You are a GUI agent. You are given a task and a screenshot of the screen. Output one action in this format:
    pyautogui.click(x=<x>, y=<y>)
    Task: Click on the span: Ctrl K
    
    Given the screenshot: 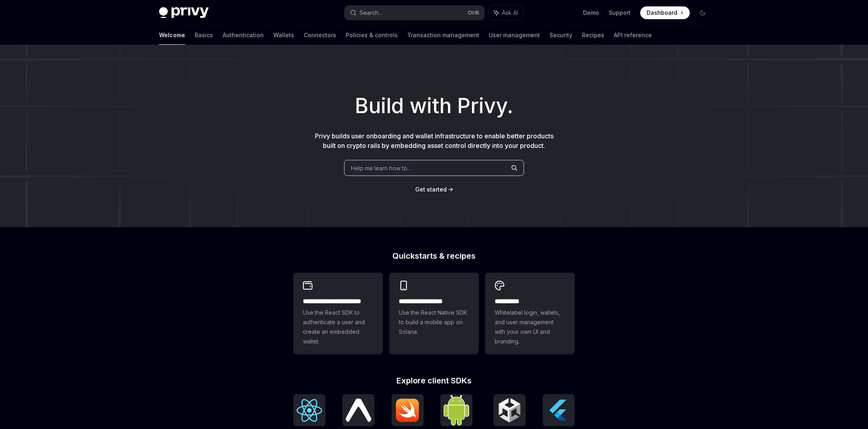 What is the action you would take?
    pyautogui.click(x=474, y=13)
    